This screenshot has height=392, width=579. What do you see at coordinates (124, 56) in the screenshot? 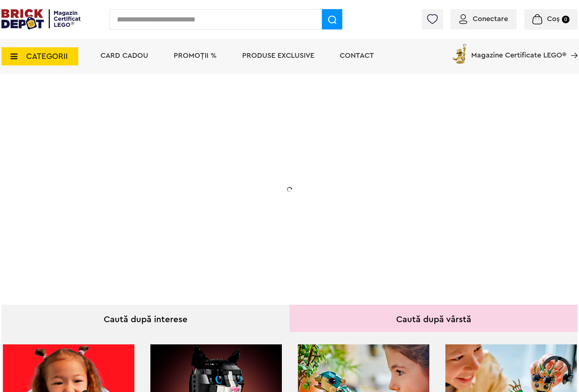
I see `a: Card Cadou` at bounding box center [124, 56].